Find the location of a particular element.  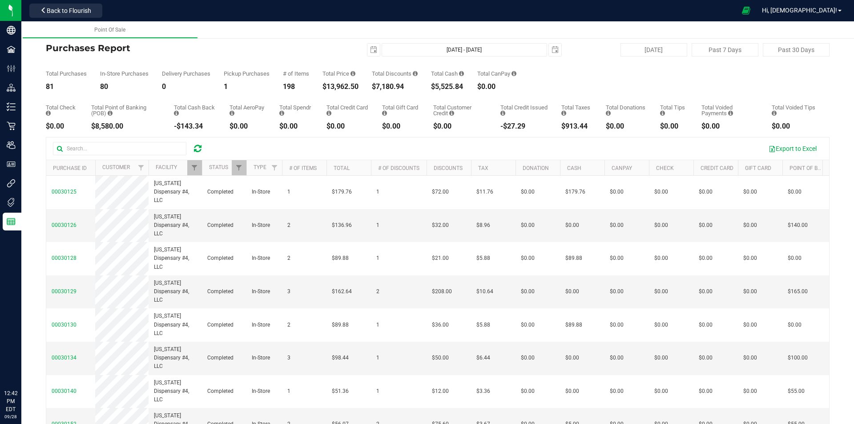

i: Sum of the total taxes for all purchases in the date range. is located at coordinates (564, 113).